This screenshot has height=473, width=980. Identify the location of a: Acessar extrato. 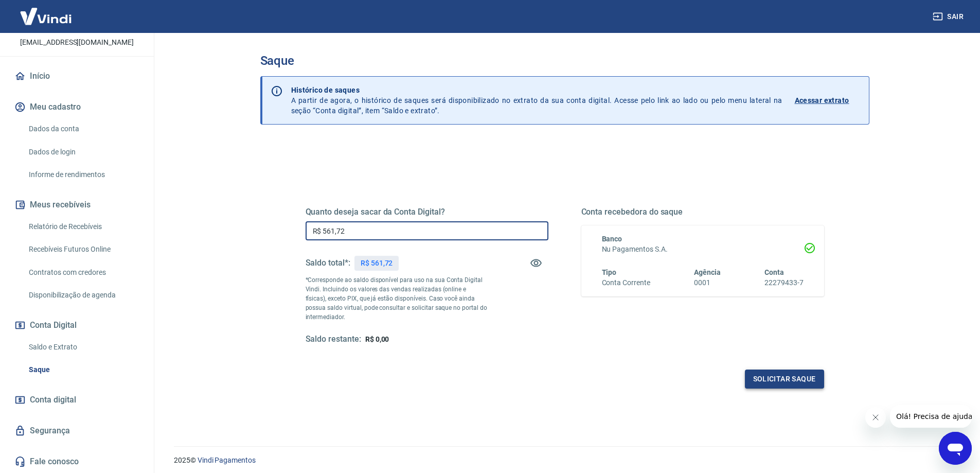
(828, 101).